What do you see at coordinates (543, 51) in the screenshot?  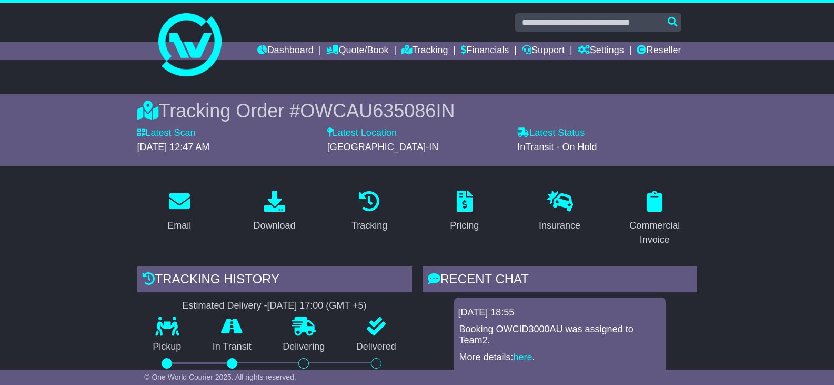 I see `a: Support` at bounding box center [543, 51].